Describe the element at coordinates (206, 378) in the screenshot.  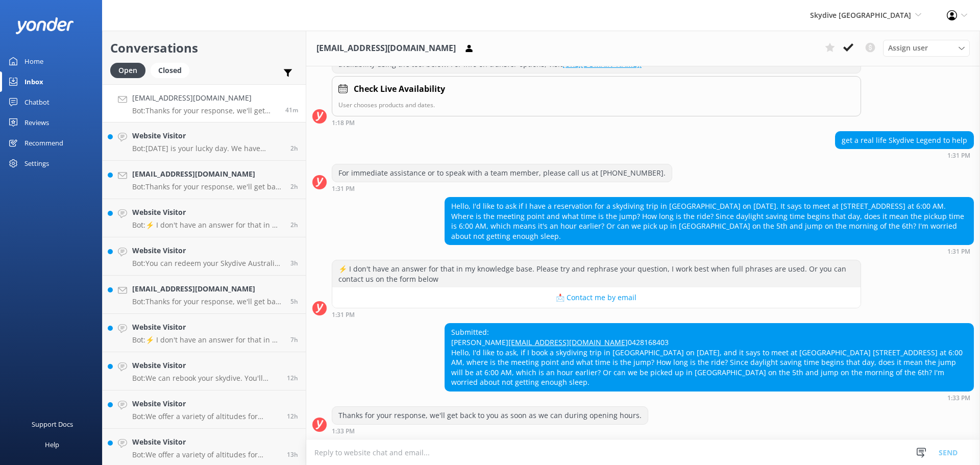
I see `p: Bot: We can rebook your skydive. You'll need to chat with us to arrange a change. You can call us...` at that location.